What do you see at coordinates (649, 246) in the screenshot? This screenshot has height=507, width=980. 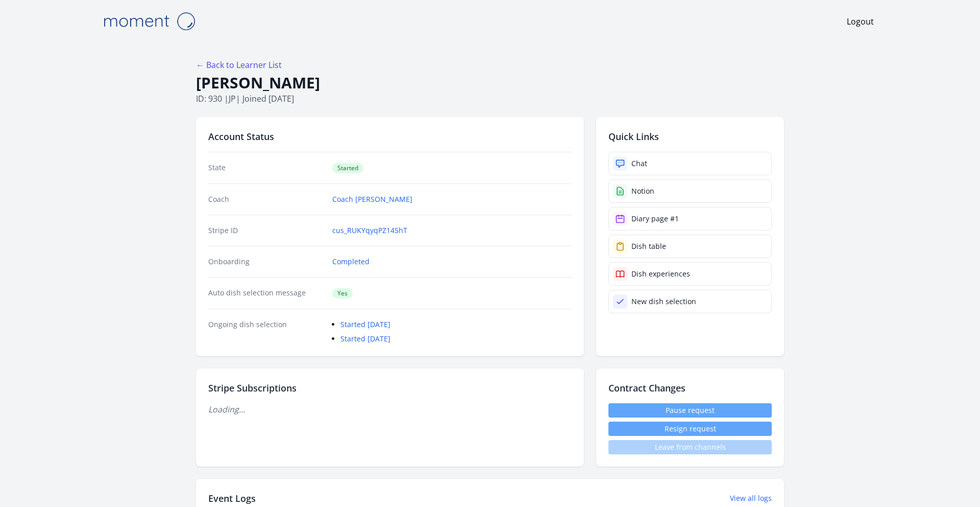 I see `div: Dish table` at bounding box center [649, 246].